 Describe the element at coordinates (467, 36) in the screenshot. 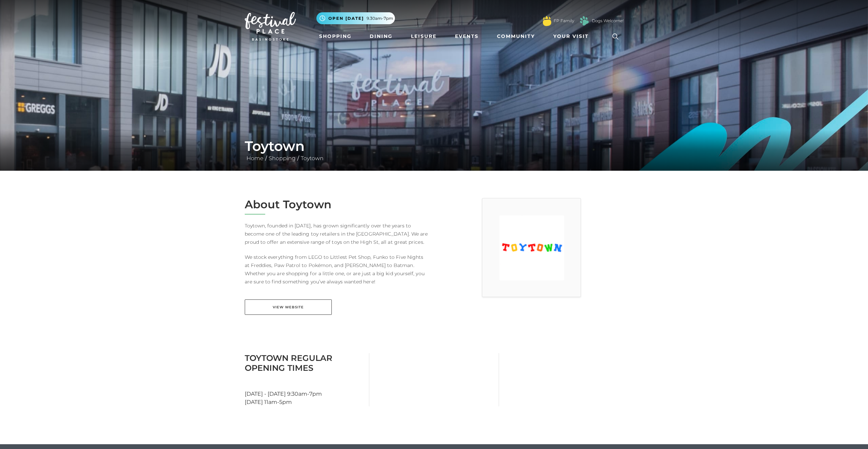

I see `a: Events` at that location.